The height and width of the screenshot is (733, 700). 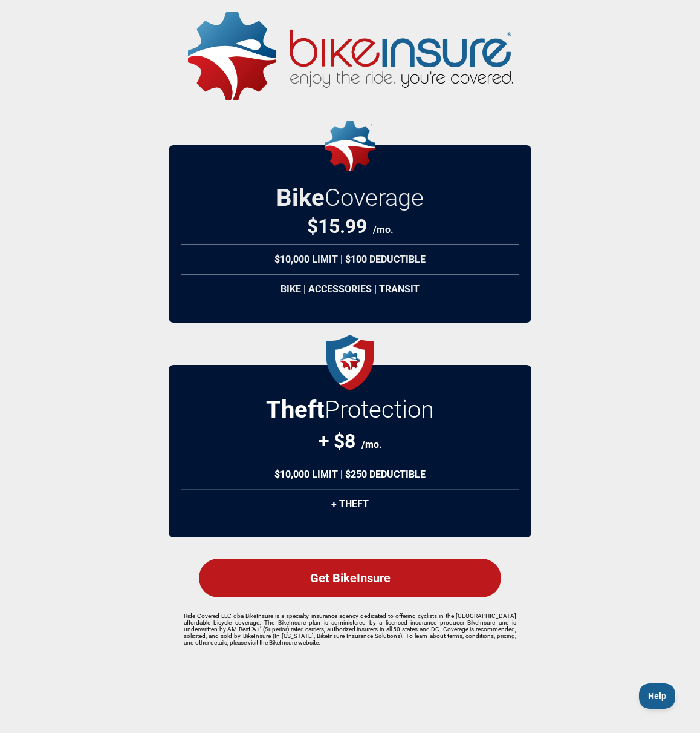 I want to click on strong: Theft, so click(x=295, y=409).